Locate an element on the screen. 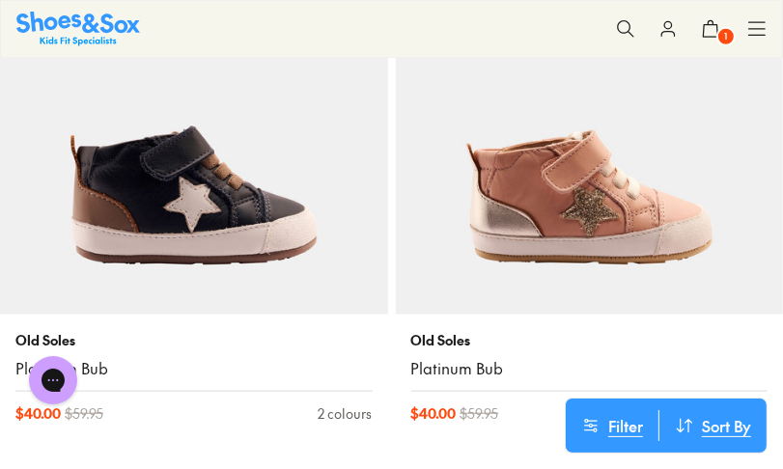  button: 1 is located at coordinates (710, 29).